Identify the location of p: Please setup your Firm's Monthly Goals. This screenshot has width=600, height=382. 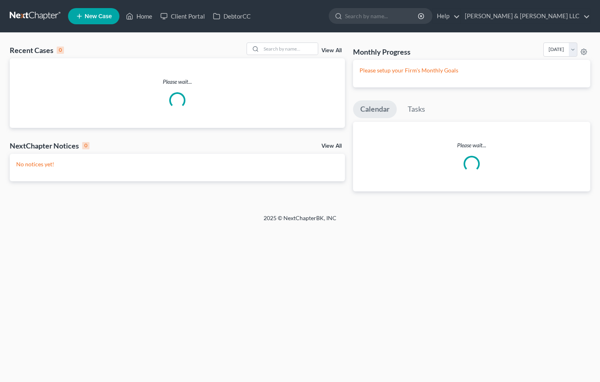
(472, 70).